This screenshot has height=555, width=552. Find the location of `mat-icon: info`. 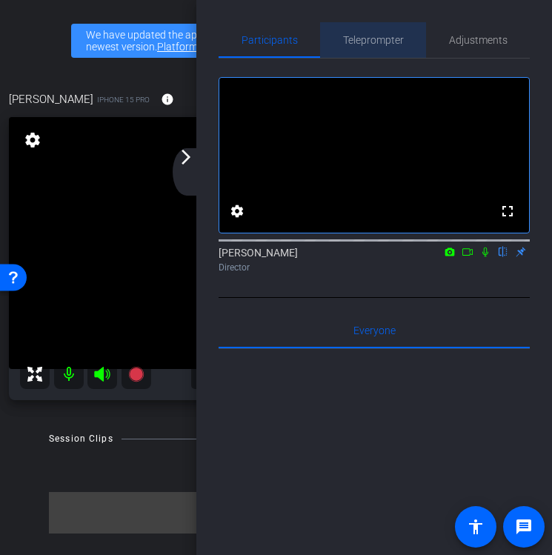

mat-icon: info is located at coordinates (168, 99).